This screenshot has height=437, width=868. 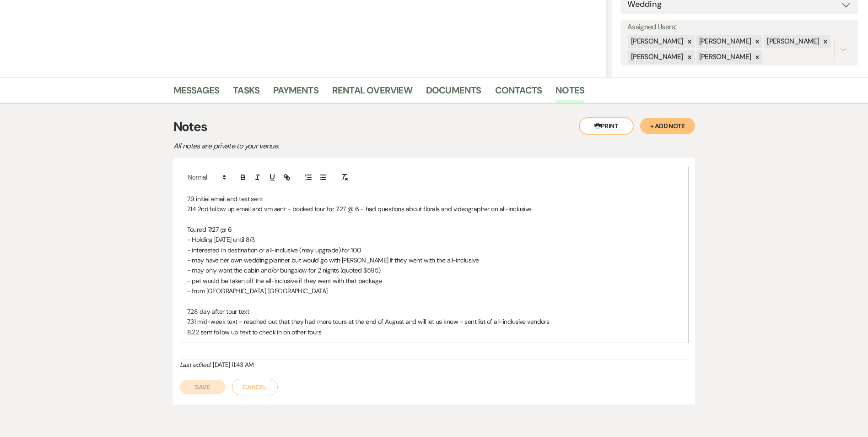 What do you see at coordinates (434, 229) in the screenshot?
I see `p: Toured 7/27 @ 6` at bounding box center [434, 229].